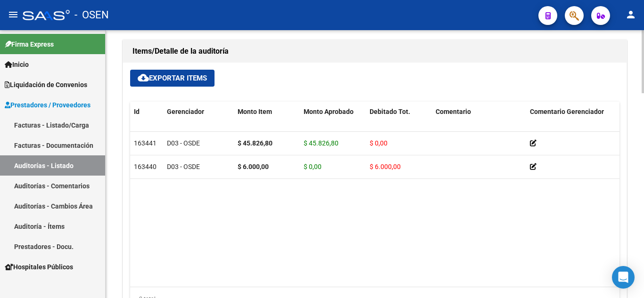 This screenshot has height=298, width=644. What do you see at coordinates (137, 112) in the screenshot?
I see `span: Id` at bounding box center [137, 112].